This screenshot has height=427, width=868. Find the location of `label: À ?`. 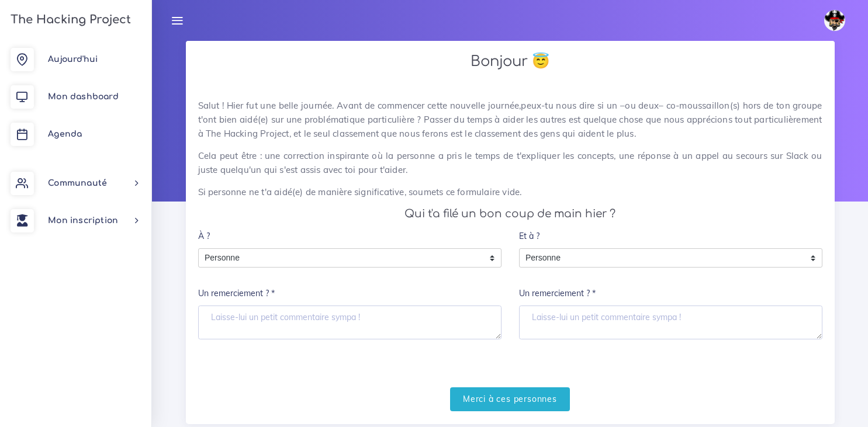

label: À ? is located at coordinates (204, 236).